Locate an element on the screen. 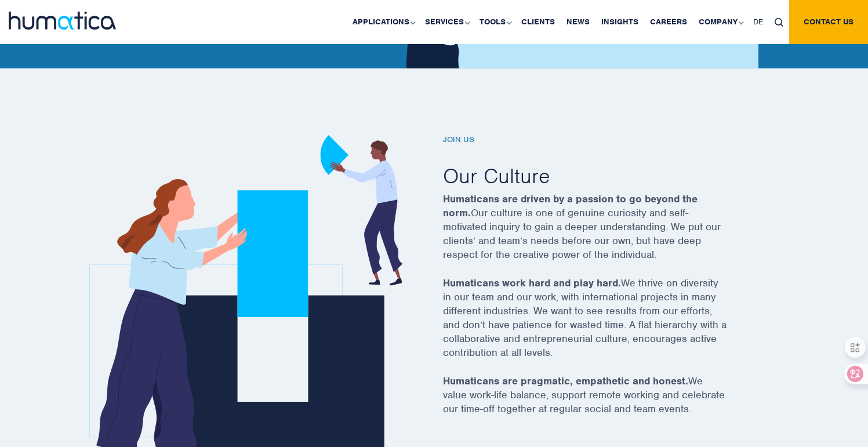 This screenshot has height=447, width=868. strong: Humaticans are driven by a passion to go beyond the norm. is located at coordinates (570, 206).